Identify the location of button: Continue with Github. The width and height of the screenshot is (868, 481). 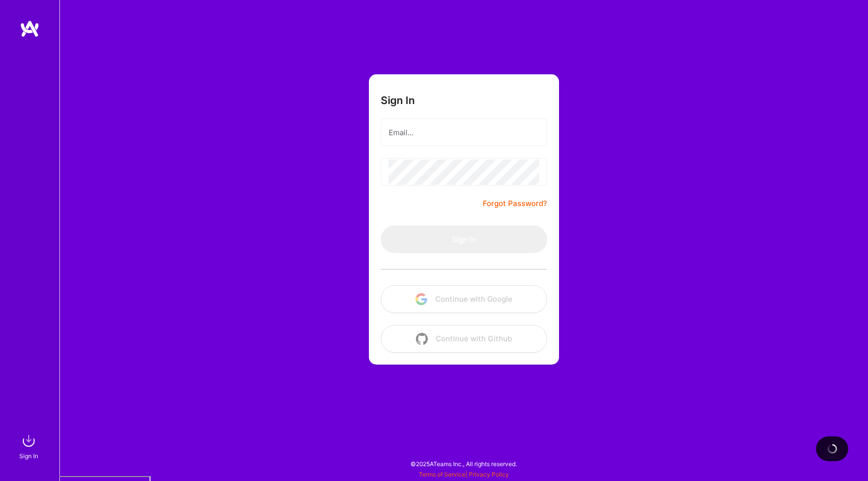
(464, 339).